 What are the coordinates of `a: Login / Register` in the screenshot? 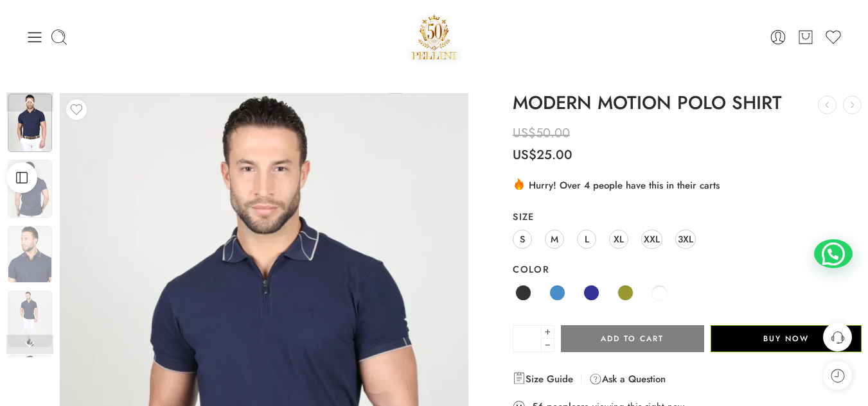 It's located at (778, 37).